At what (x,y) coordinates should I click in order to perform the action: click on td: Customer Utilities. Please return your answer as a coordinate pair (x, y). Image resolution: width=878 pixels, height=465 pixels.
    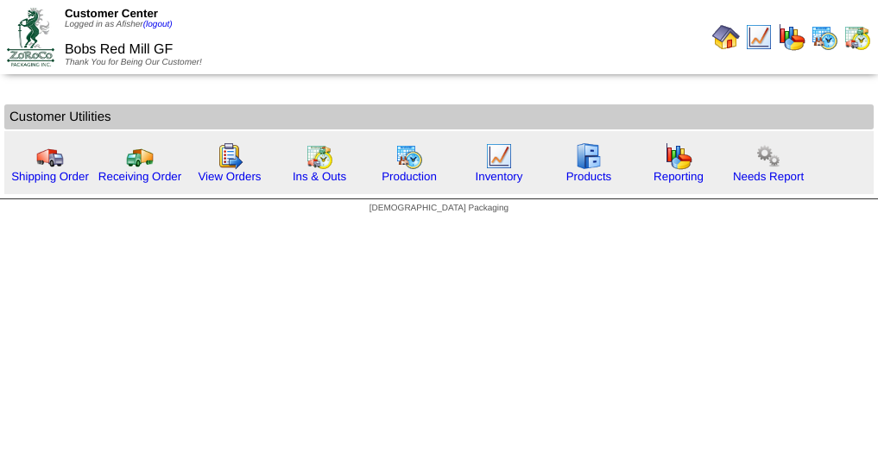
    Looking at the image, I should click on (439, 117).